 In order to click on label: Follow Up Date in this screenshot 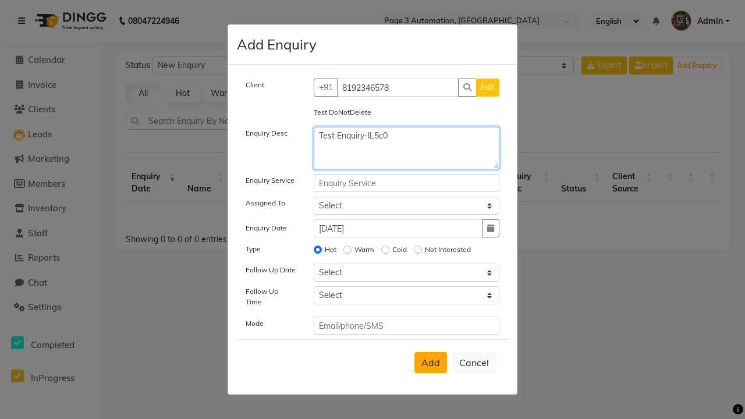, I will do `click(271, 270)`.